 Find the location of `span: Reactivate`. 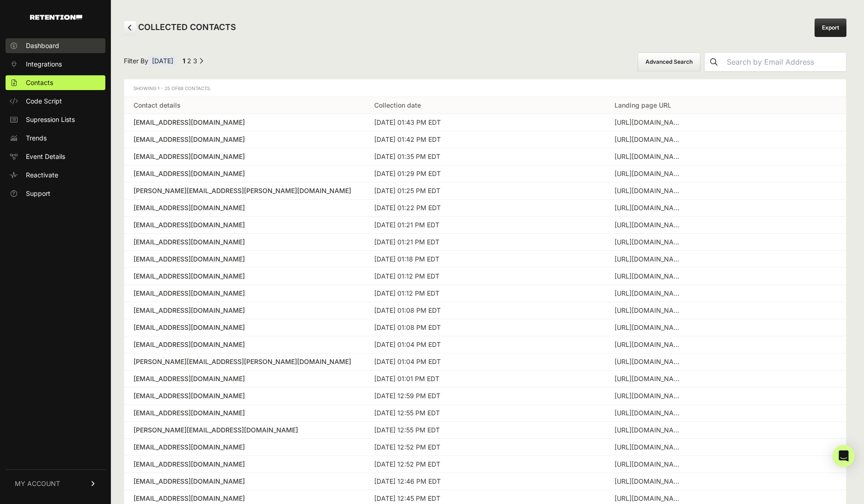

span: Reactivate is located at coordinates (42, 175).